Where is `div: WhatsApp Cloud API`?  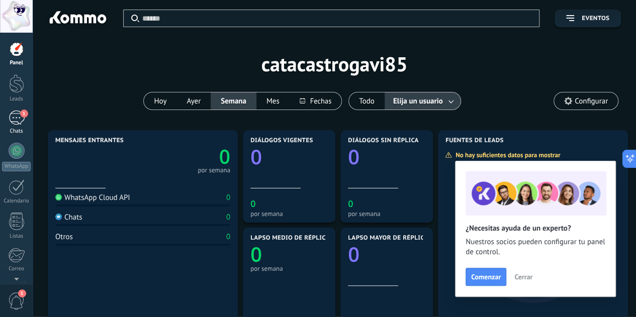
div: WhatsApp Cloud API is located at coordinates (93, 198).